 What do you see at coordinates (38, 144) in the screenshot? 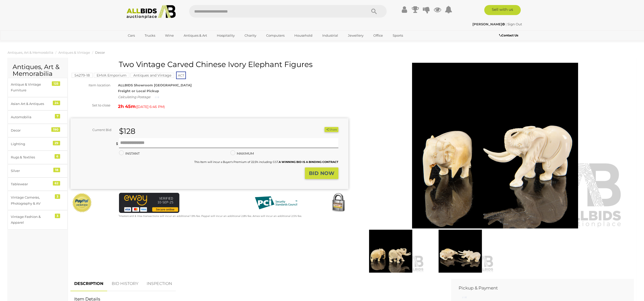
I see `a: Lighting 29` at bounding box center [38, 144].